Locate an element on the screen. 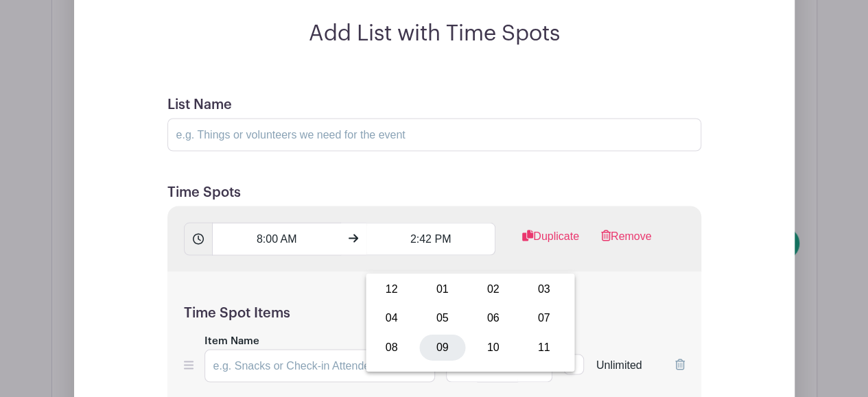  input: Set End Time is located at coordinates (431, 239).